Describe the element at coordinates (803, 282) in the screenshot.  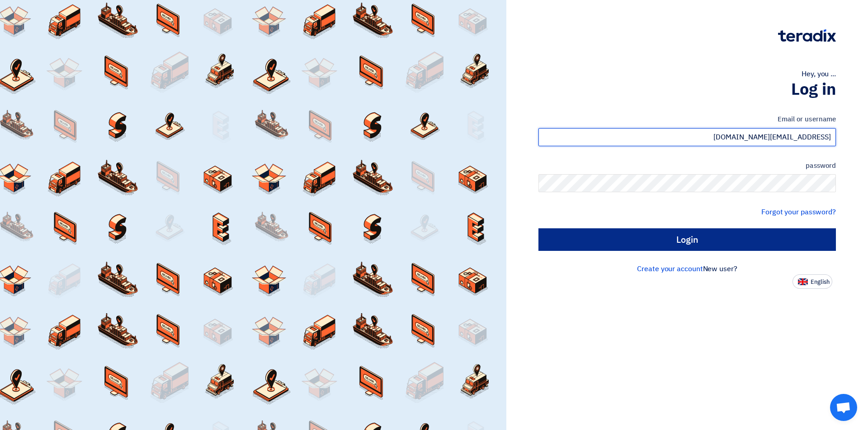
I see `img: en-US.png` at that location.